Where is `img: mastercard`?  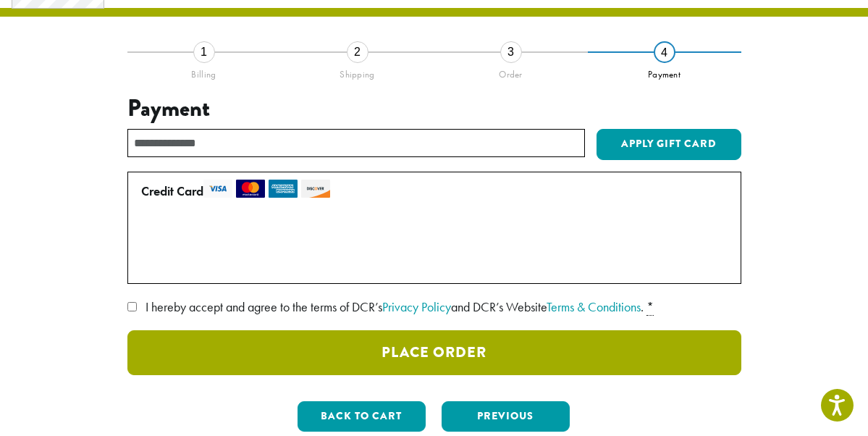
img: mastercard is located at coordinates (251, 188).